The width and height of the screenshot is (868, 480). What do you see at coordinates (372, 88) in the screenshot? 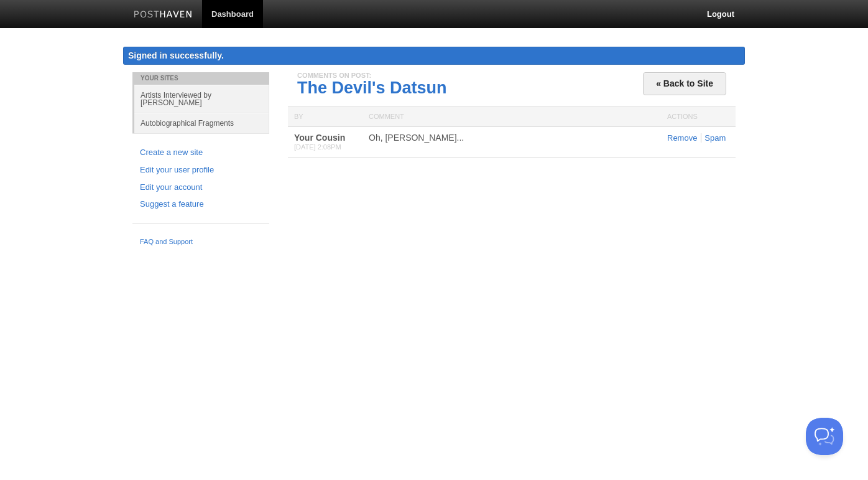
I see `a: The Devil's Datsun` at bounding box center [372, 88].